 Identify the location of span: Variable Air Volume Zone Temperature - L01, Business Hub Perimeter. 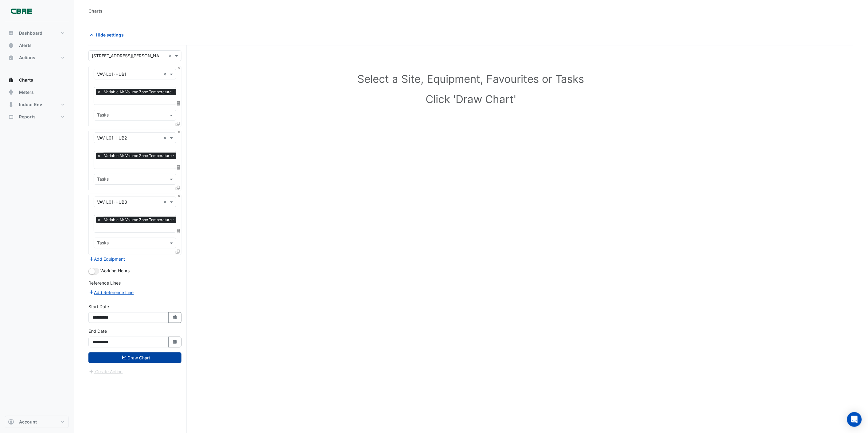
(165, 156).